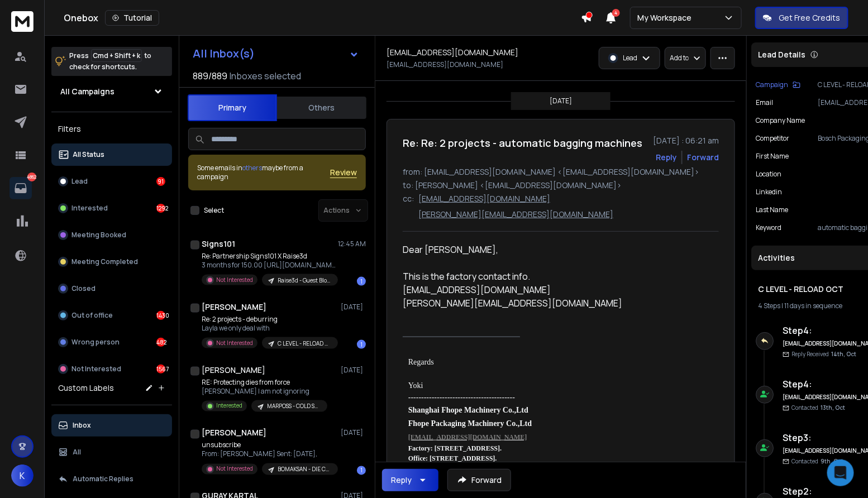 The height and width of the screenshot is (498, 868). What do you see at coordinates (99, 235) in the screenshot?
I see `p: Meeting Booked` at bounding box center [99, 235].